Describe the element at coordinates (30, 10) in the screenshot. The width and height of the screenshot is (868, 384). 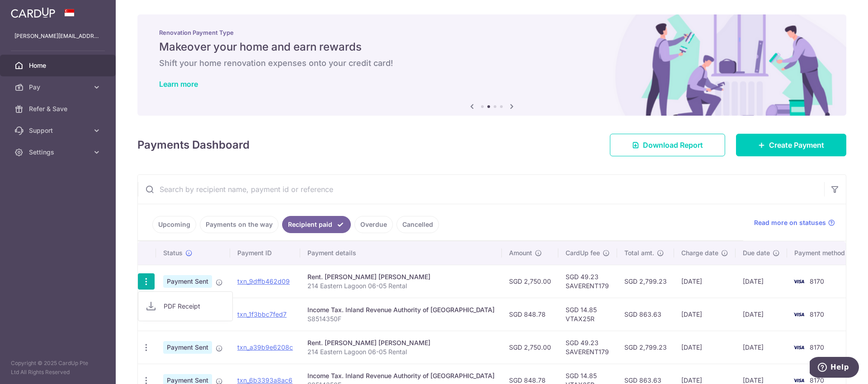
I see `span: Help` at that location.